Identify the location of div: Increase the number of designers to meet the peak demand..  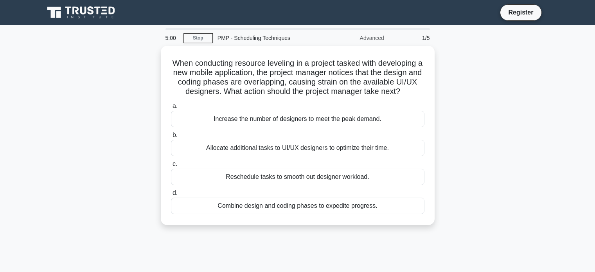
(298, 119).